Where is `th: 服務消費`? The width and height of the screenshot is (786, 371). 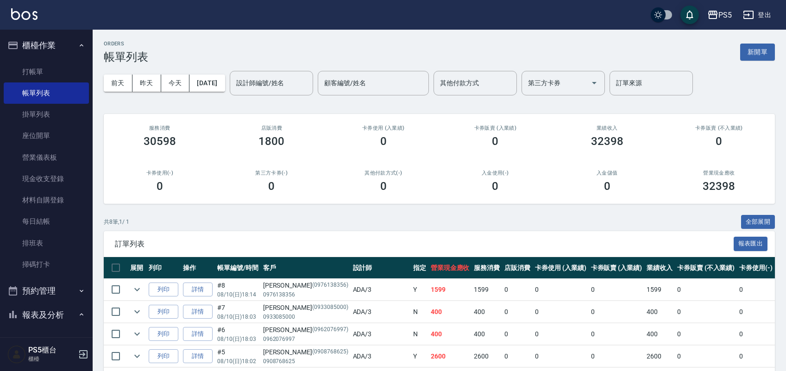 th: 服務消費 is located at coordinates (487, 268).